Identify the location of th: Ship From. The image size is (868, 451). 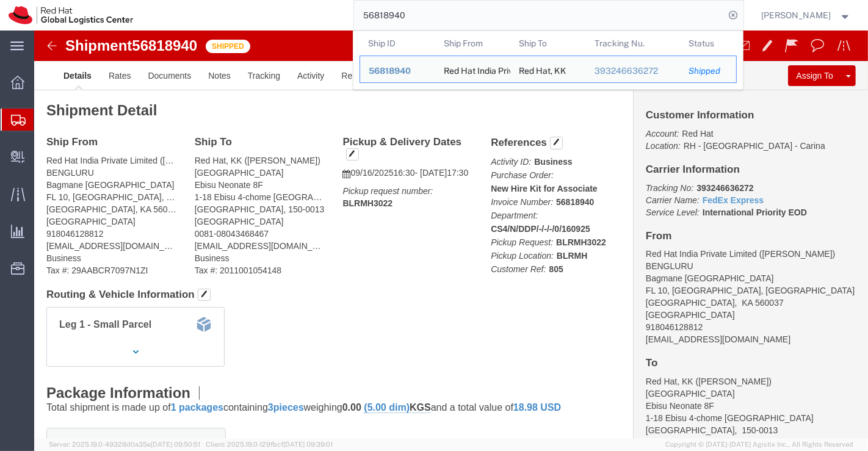
(472, 43).